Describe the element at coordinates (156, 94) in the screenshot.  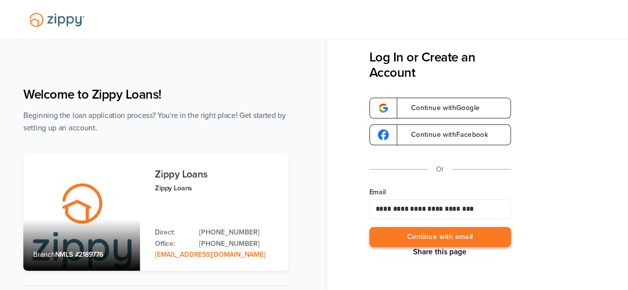
I see `h1: Welcome to Zippy Loans!` at that location.